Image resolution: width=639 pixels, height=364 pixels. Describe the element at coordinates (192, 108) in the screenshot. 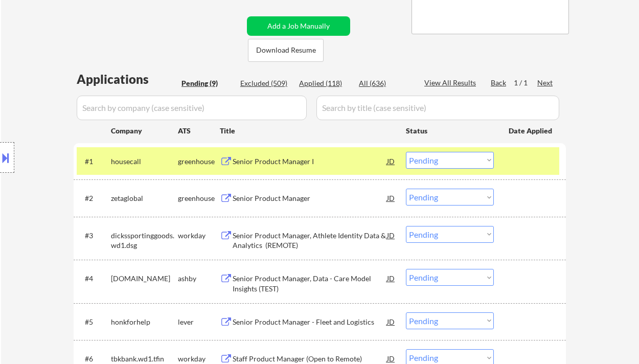

I see `input: Search by company (case sensitive)` at that location.